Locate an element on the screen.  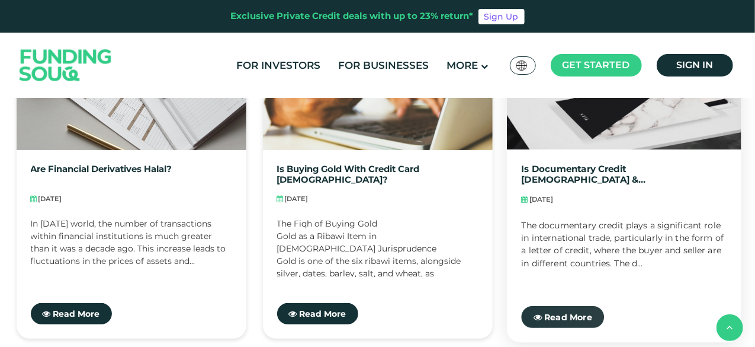
img: Logo is located at coordinates (66, 65).